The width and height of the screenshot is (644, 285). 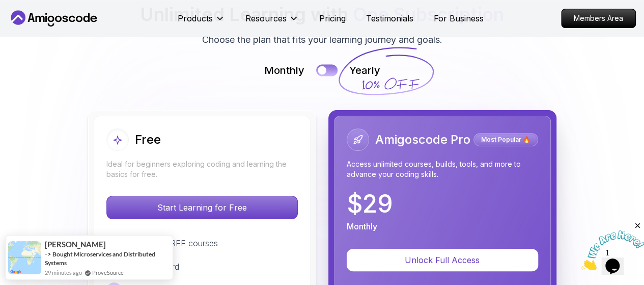 What do you see at coordinates (423, 140) in the screenshot?
I see `h2: Amigoscode Pro` at bounding box center [423, 140].